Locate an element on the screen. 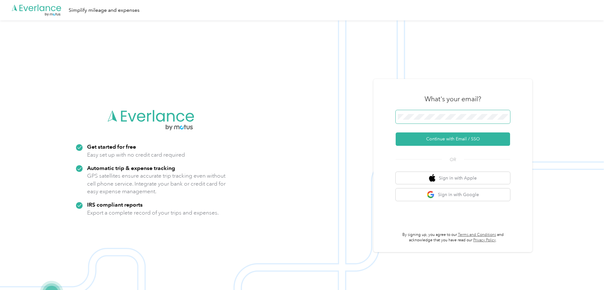 This screenshot has width=607, height=290. button: Continue with Email / SSO is located at coordinates (453, 139).